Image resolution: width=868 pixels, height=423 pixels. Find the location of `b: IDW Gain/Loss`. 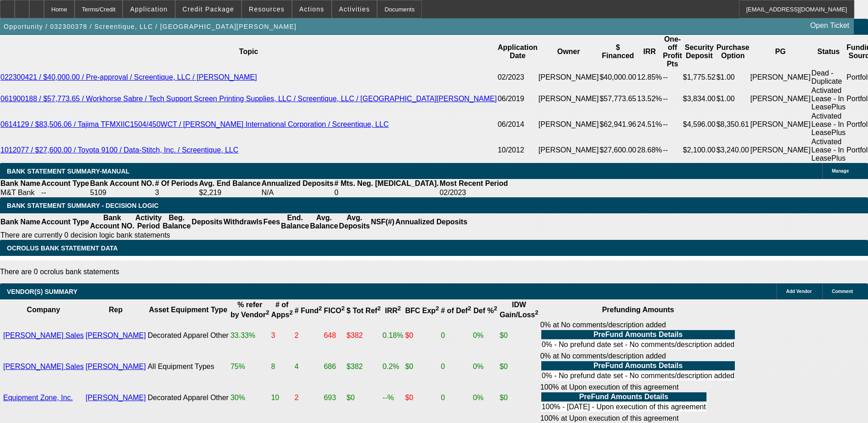

b: IDW Gain/Loss is located at coordinates (519, 309).